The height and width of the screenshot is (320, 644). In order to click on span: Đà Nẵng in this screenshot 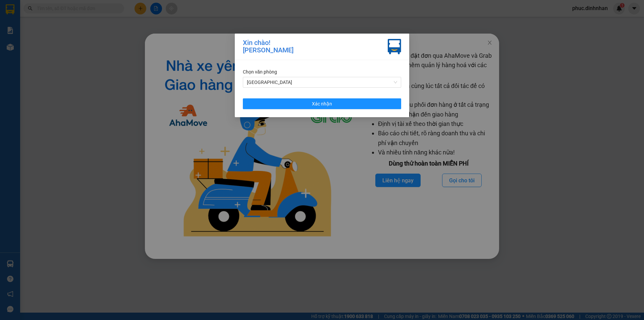, I will do `click(322, 82)`.